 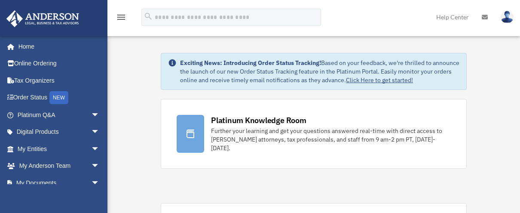 I want to click on i: search, so click(x=148, y=16).